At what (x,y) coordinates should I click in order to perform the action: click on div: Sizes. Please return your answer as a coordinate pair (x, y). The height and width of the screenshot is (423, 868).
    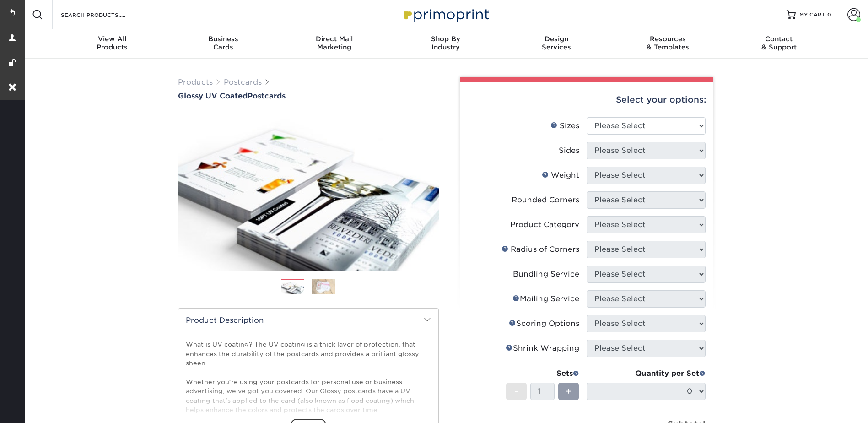
    Looking at the image, I should click on (565, 126).